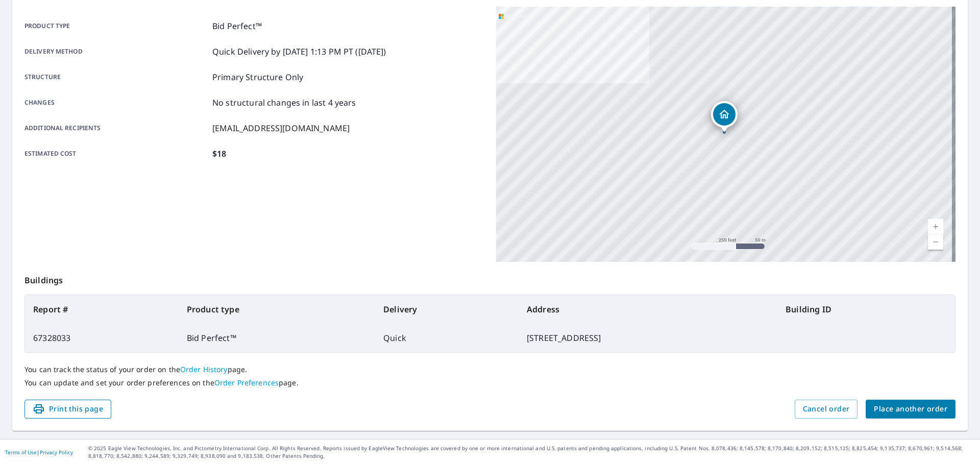 This screenshot has height=465, width=980. What do you see at coordinates (116, 128) in the screenshot?
I see `p: Additional recipients` at bounding box center [116, 128].